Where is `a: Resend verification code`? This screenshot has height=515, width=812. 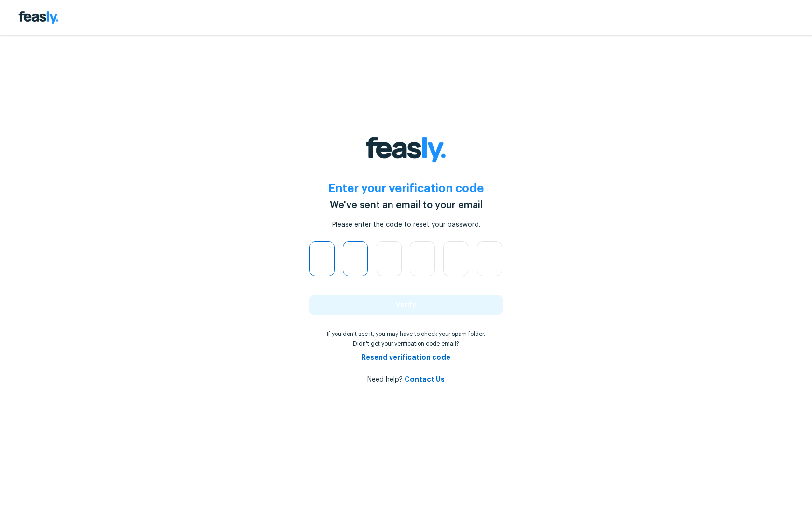
a: Resend verification code is located at coordinates (406, 357).